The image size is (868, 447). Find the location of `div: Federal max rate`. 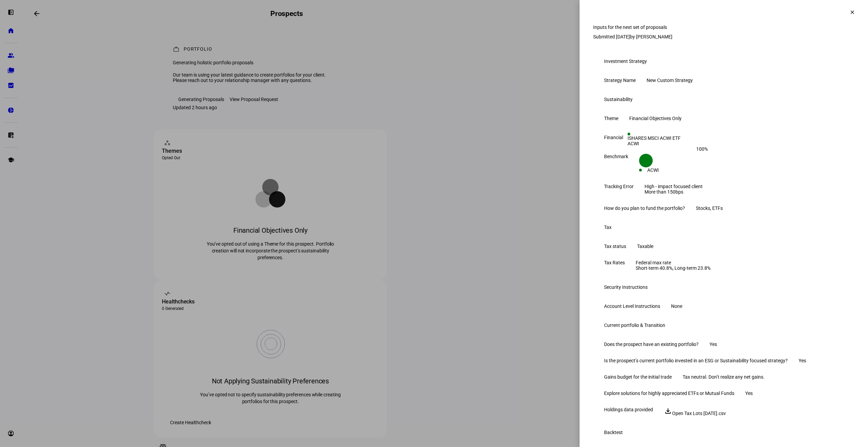

div: Federal max rate is located at coordinates (673, 265).